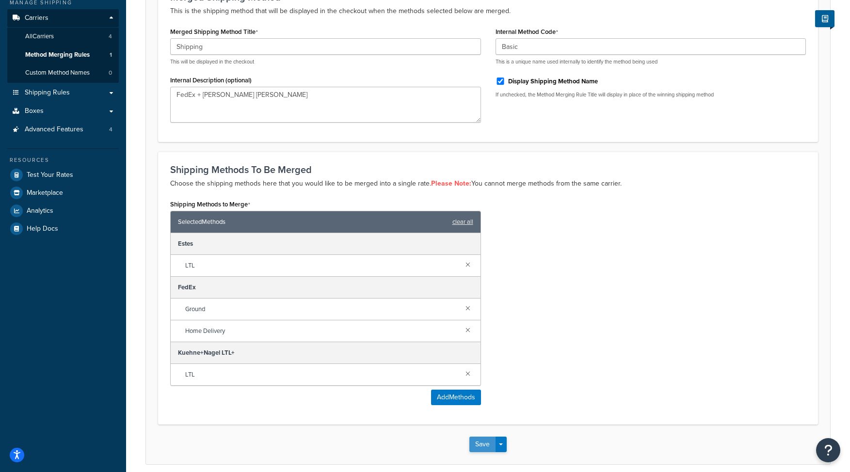  What do you see at coordinates (63, 111) in the screenshot?
I see `li: Boxes` at bounding box center [63, 111].